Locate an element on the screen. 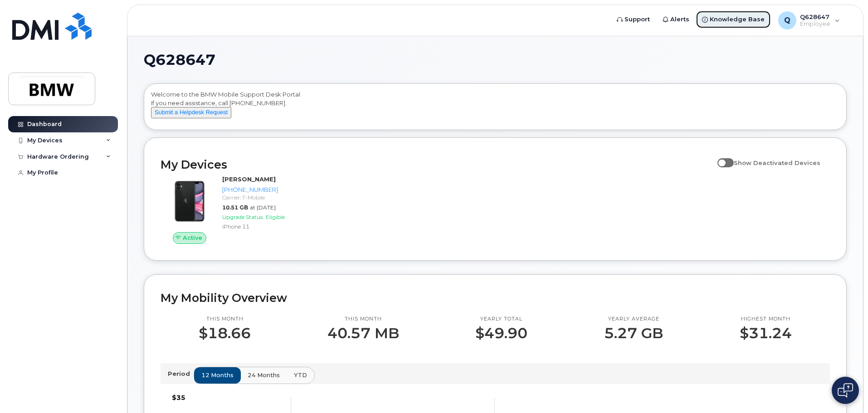 Image resolution: width=868 pixels, height=413 pixels. button: Submit a Helpdesk Request is located at coordinates (191, 113).